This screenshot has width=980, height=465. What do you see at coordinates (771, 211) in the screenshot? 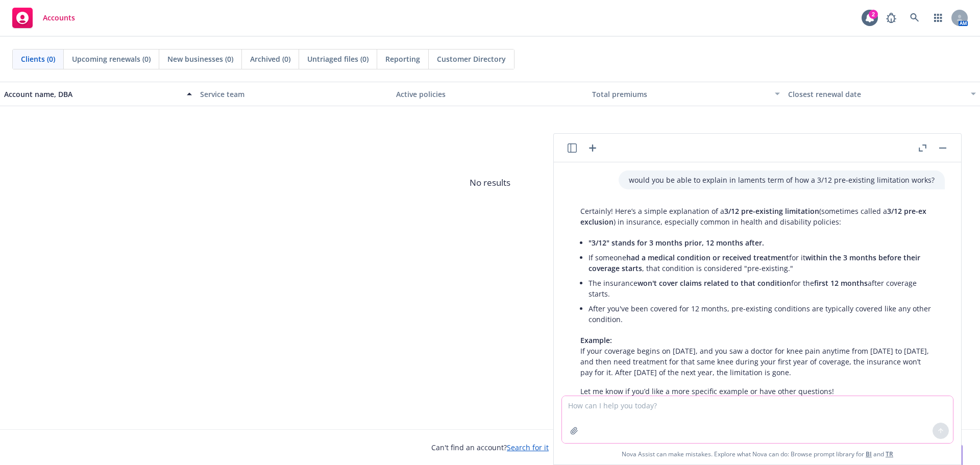
I see `span: 3/12 pre-existing limitation` at bounding box center [771, 211].